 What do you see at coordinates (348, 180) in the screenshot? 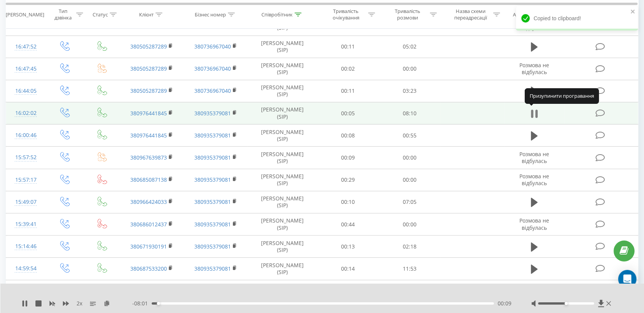
I see `td: 00:29` at bounding box center [348, 180].